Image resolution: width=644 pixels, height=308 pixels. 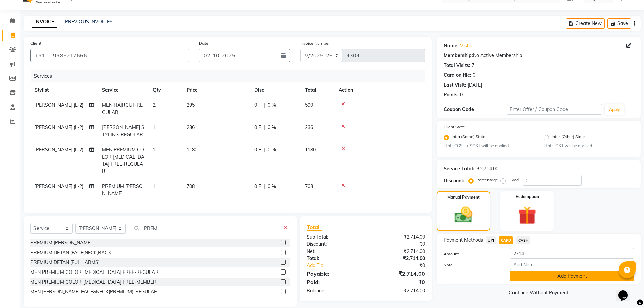 I want to click on div: Membership:, so click(x=458, y=55).